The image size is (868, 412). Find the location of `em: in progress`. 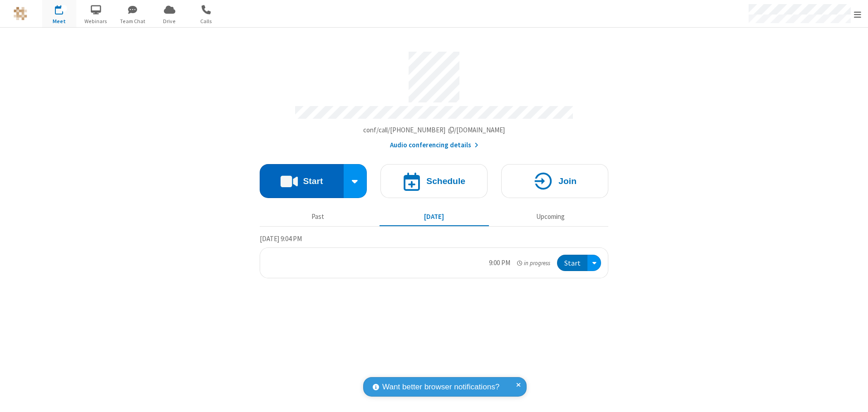

em: in progress is located at coordinates (533, 263).